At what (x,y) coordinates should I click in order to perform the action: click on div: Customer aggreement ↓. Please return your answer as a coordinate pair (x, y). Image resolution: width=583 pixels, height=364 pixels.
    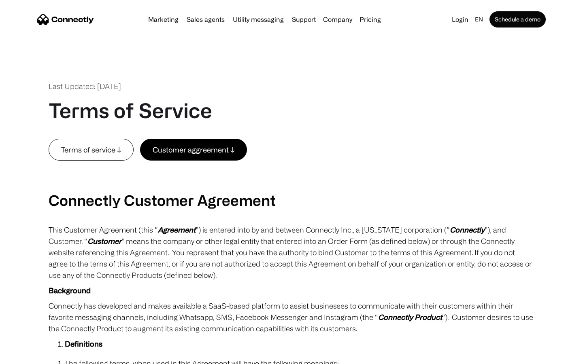
    Looking at the image, I should click on (193, 150).